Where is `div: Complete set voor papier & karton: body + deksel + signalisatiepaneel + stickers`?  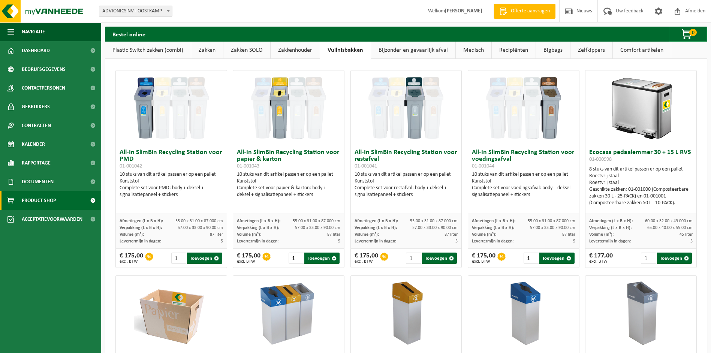
div: Complete set voor papier & karton: body + deksel + signalisatiepaneel + stickers is located at coordinates (289, 192).